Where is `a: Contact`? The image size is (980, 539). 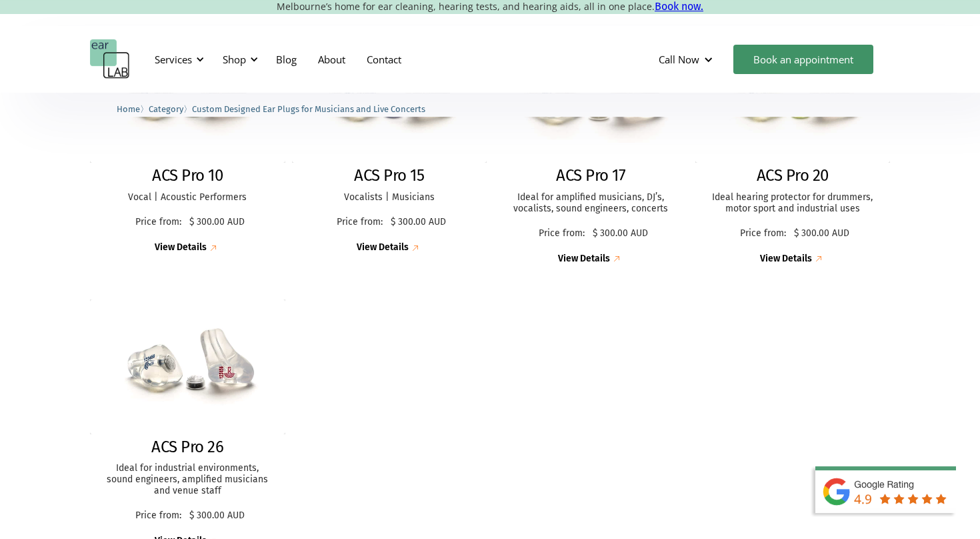 a: Contact is located at coordinates (384, 59).